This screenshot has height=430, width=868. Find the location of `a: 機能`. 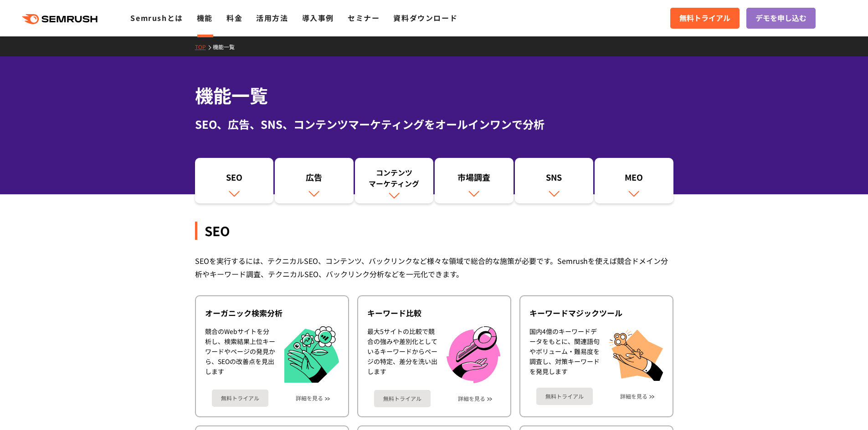

a: 機能 is located at coordinates (205, 18).